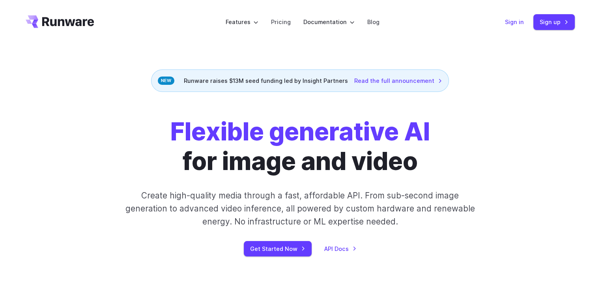  Describe the element at coordinates (300, 131) in the screenshot. I see `strong: Flexible generative AI` at that location.